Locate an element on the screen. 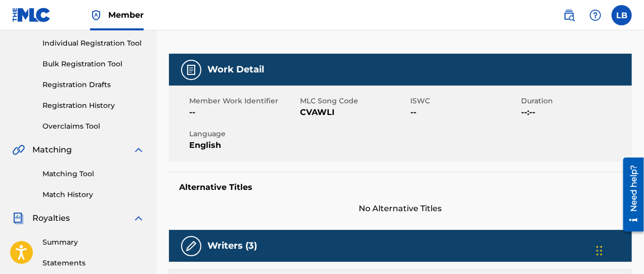 The image size is (644, 274). a: Overclaims Tool is located at coordinates (93, 126).